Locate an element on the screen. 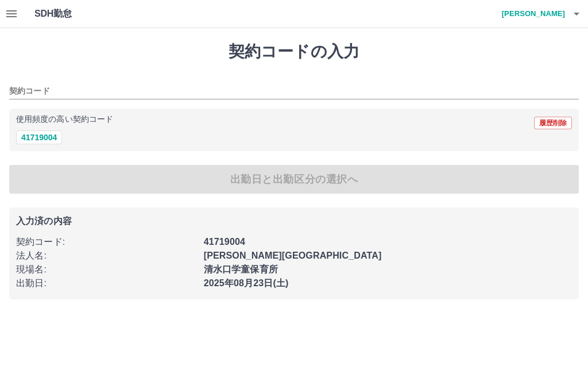 This screenshot has height=373, width=588. b: 清水口学童保育所 is located at coordinates (241, 269).